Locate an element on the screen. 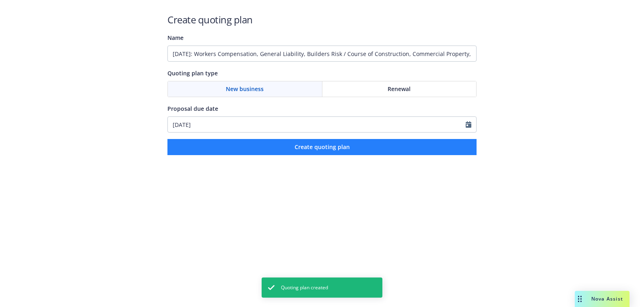 Image resolution: width=644 pixels, height=307 pixels. span: New business is located at coordinates (245, 89).